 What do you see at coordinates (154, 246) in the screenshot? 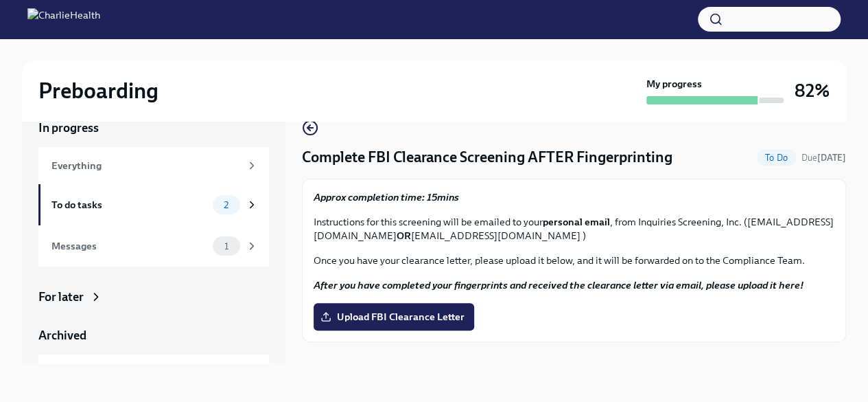
I see `a: Messages1` at bounding box center [154, 246].